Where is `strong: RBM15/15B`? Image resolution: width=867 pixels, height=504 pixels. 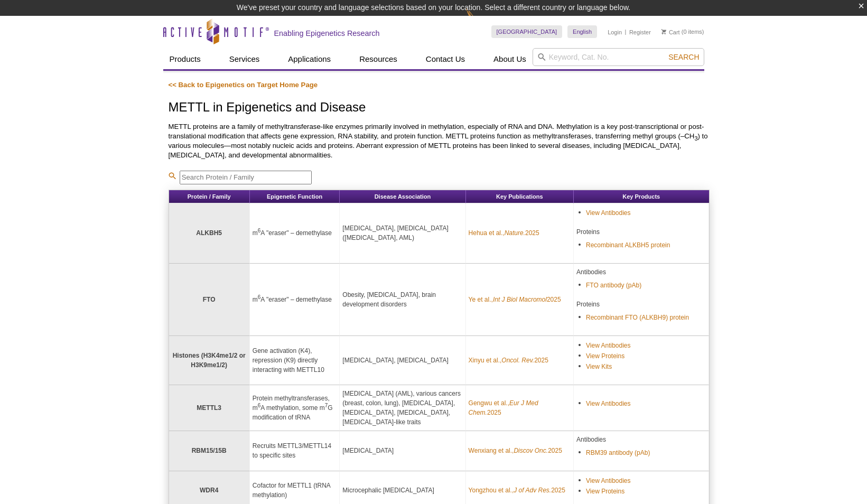
strong: RBM15/15B is located at coordinates (209, 451).